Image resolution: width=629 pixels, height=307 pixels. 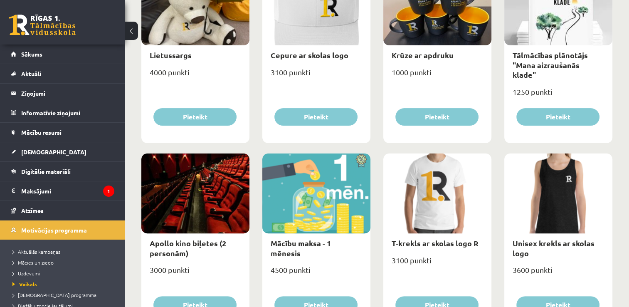 What do you see at coordinates (54, 230) in the screenshot?
I see `span: Motivācijas programma` at bounding box center [54, 230].